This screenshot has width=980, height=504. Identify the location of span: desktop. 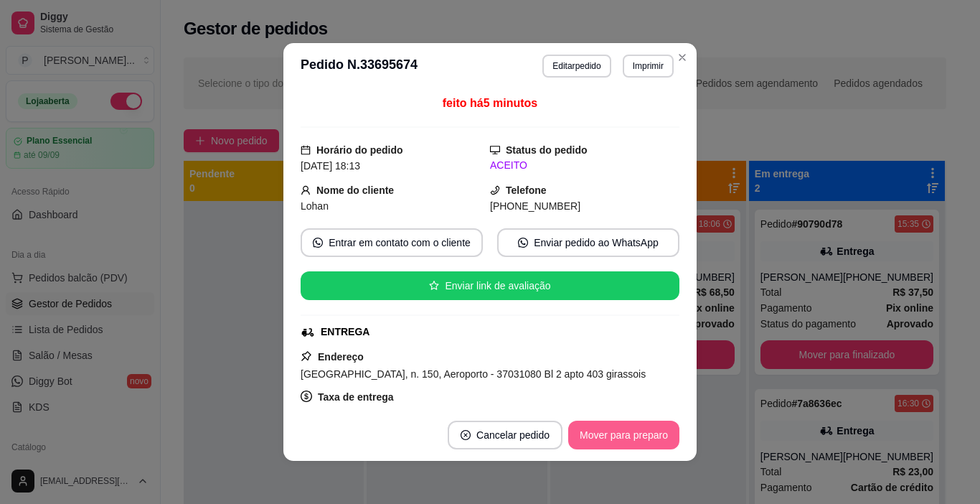
(495, 150).